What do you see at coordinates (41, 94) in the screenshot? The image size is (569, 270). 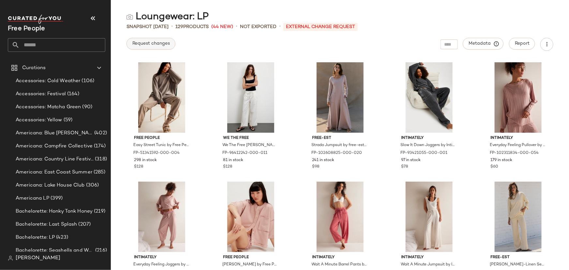 I see `span: Accessories: Festival` at bounding box center [41, 94].